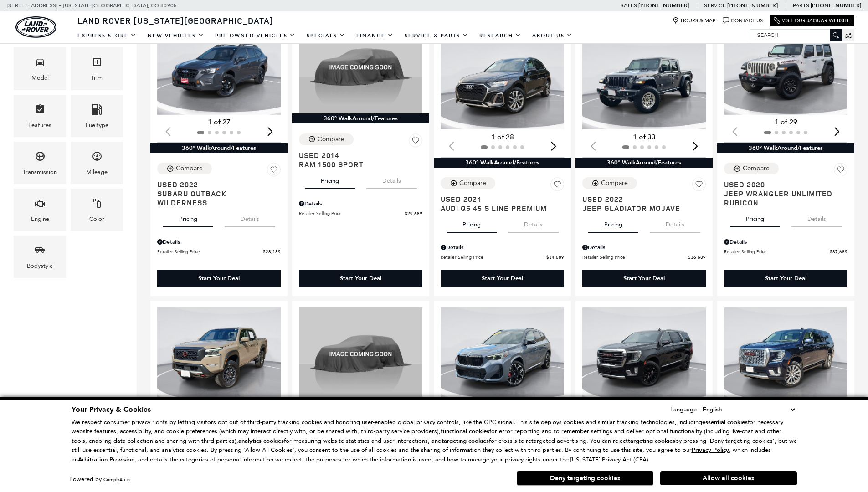  I want to click on div: Fueltype, so click(97, 126).